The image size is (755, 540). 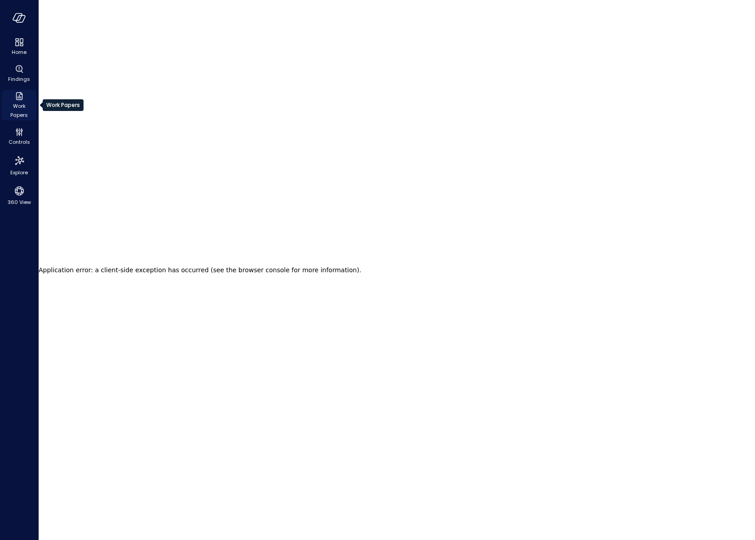 I want to click on span: Home, so click(x=19, y=52).